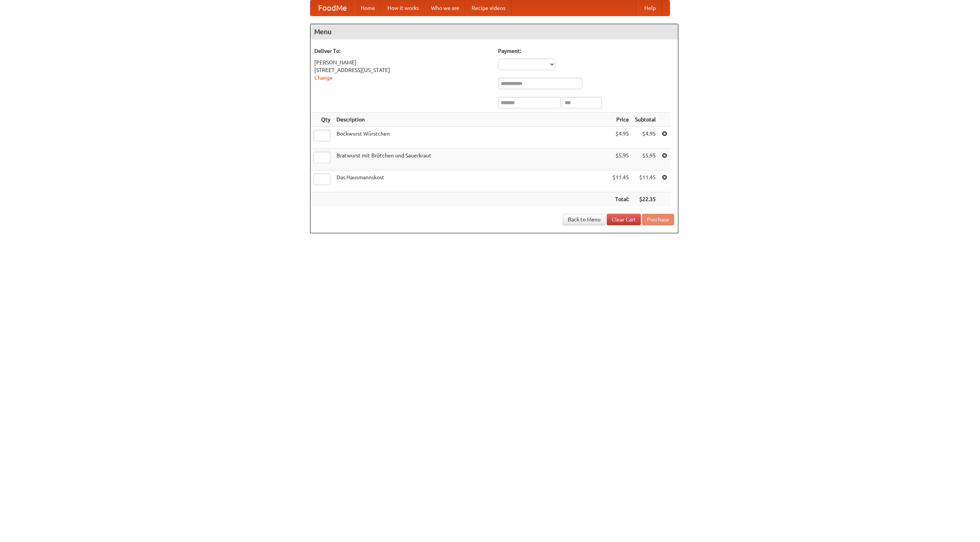  Describe the element at coordinates (403, 8) in the screenshot. I see `a: How it works` at that location.